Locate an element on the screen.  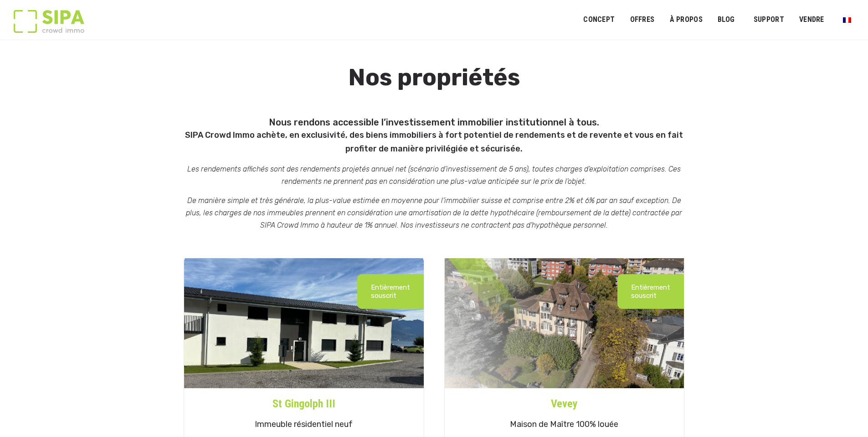
h4: Vevey is located at coordinates (565, 400).